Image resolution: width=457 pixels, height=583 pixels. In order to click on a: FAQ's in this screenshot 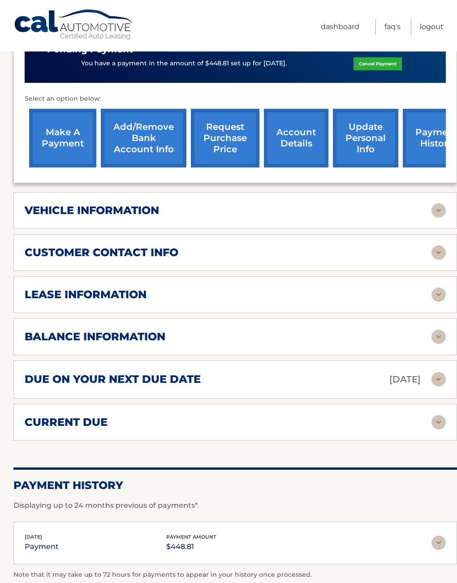, I will do `click(393, 27)`.